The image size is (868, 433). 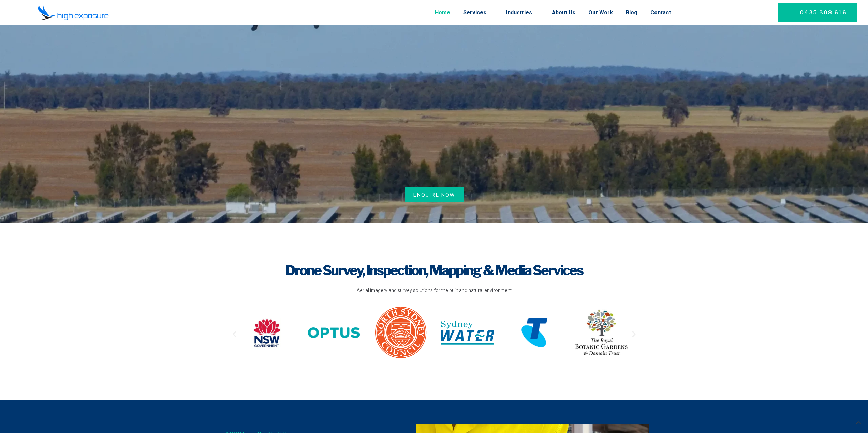 I want to click on a: Enquire Now, so click(x=434, y=195).